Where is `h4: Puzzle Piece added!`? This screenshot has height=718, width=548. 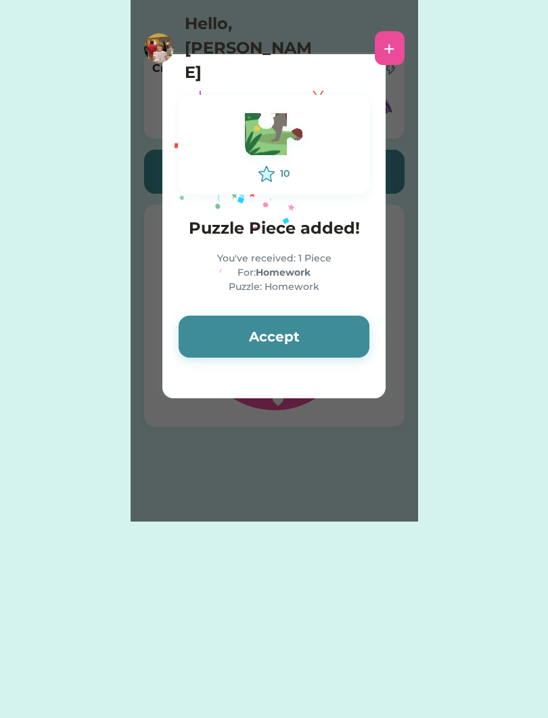 h4: Puzzle Piece added! is located at coordinates (274, 228).